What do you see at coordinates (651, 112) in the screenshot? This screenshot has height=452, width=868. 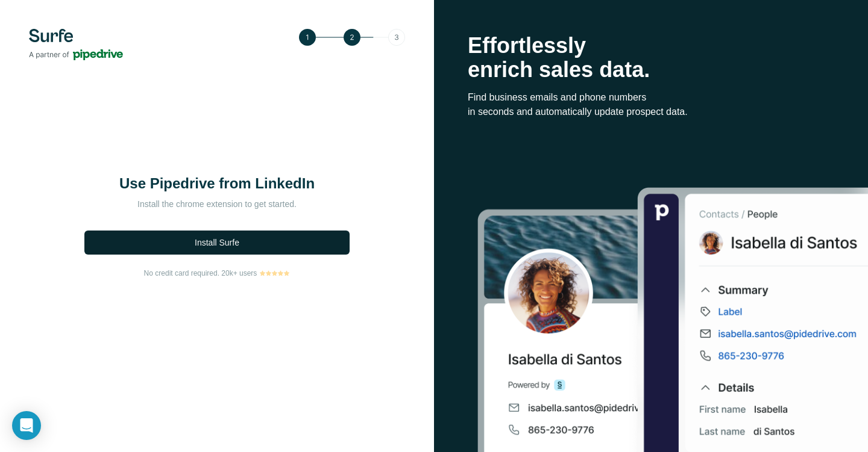 I see `p: in seconds and automatically update prospect data.` at bounding box center [651, 112].